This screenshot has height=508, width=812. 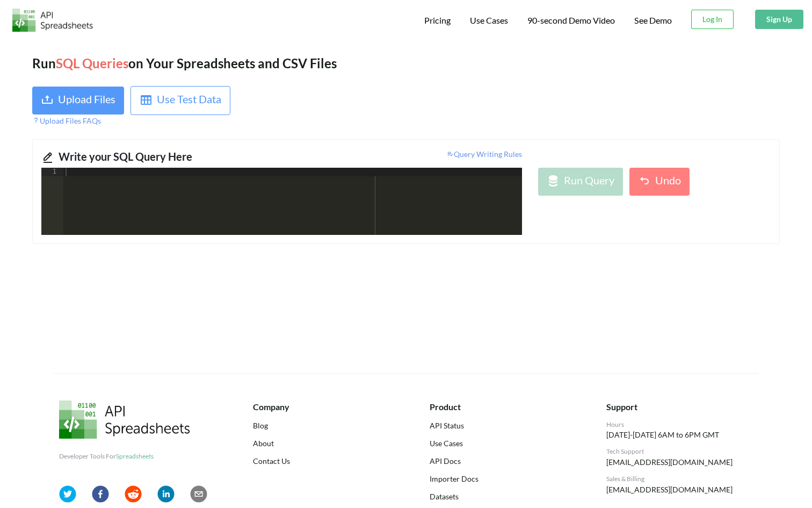 What do you see at coordinates (166, 495) in the screenshot?
I see `button: linkedin` at bounding box center [166, 495].